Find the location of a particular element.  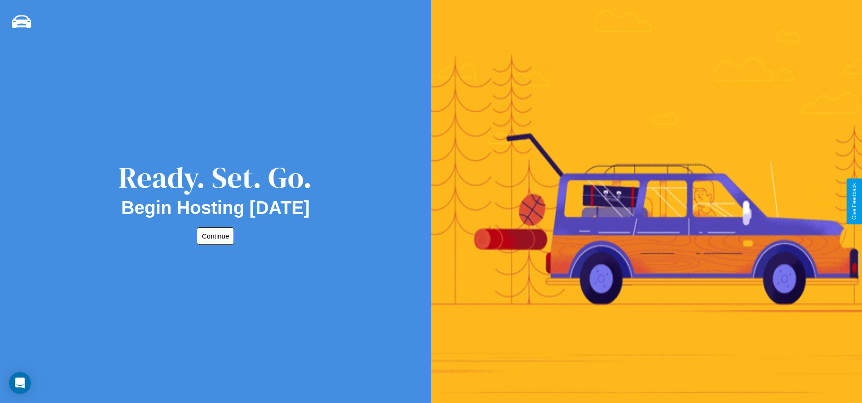

div: Ready. Set. Go. is located at coordinates (215, 177).